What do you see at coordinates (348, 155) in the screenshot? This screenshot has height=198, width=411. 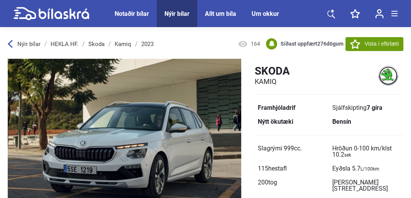 I see `sub: sek` at bounding box center [348, 155].